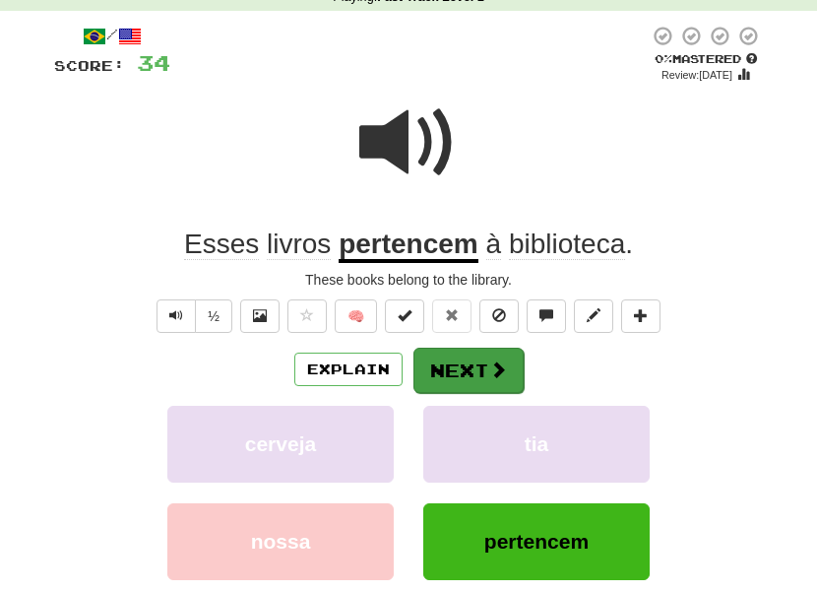 The width and height of the screenshot is (817, 592). I want to click on u: pertencem, so click(408, 245).